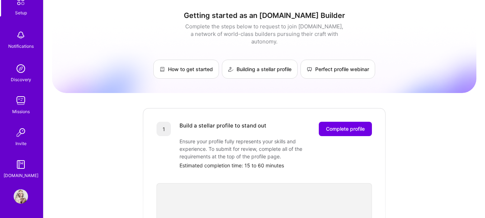  I want to click on span: Complete profile, so click(346, 129).